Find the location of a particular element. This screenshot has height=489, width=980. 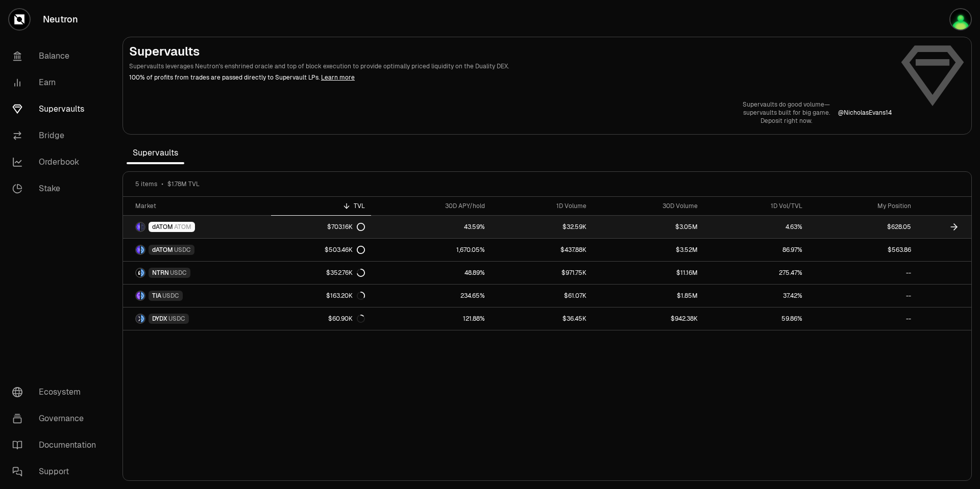

a: $1.85M is located at coordinates (648, 296).